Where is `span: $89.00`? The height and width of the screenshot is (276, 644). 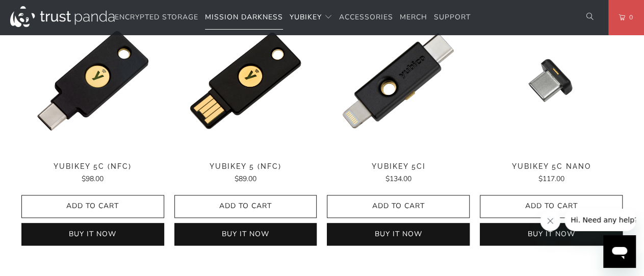 span: $89.00 is located at coordinates (245, 179).